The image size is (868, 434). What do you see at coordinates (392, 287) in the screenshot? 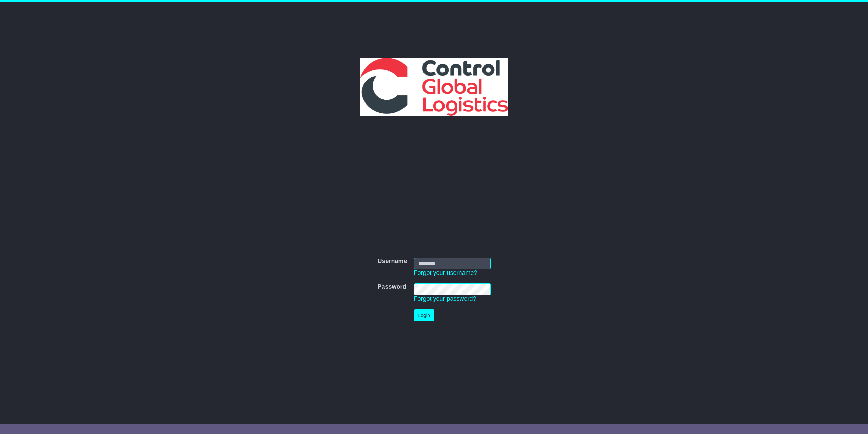
I see `label: Password` at bounding box center [392, 287].